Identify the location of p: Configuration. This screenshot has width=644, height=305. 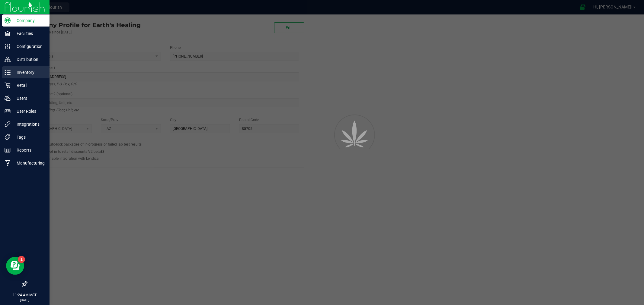
(29, 46).